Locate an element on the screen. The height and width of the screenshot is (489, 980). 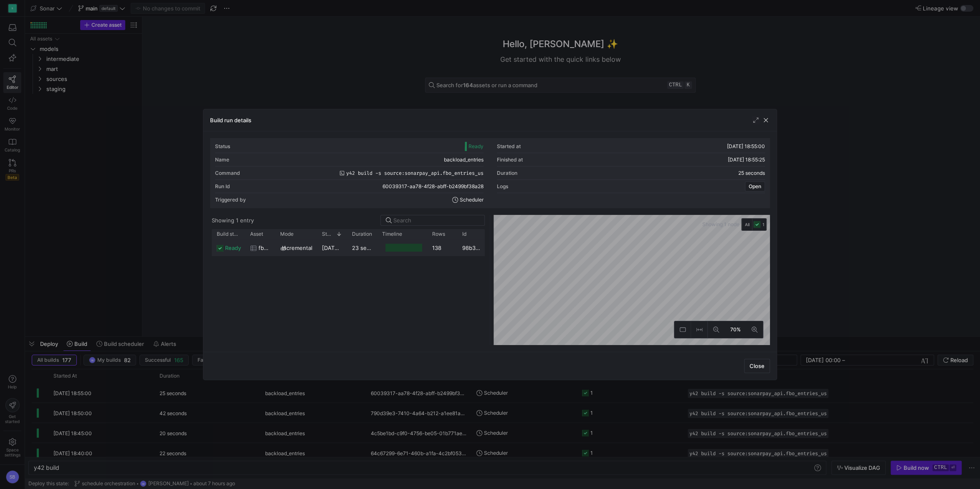
div: 138 is located at coordinates (442, 248).